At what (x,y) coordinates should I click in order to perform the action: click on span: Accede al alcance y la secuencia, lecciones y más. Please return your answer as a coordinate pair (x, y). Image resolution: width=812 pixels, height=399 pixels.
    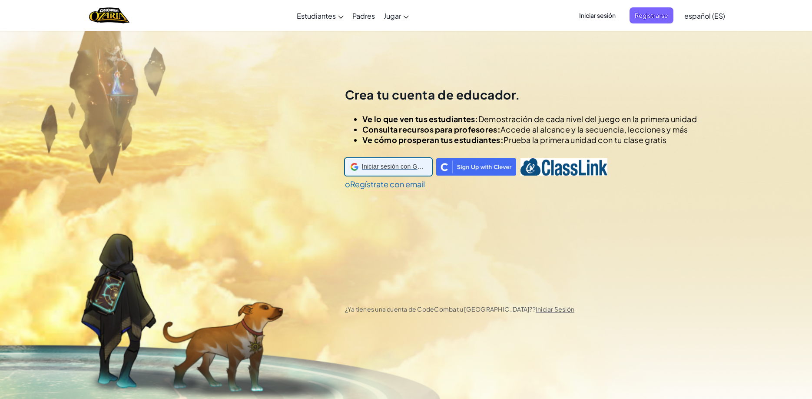
    Looking at the image, I should click on (594, 129).